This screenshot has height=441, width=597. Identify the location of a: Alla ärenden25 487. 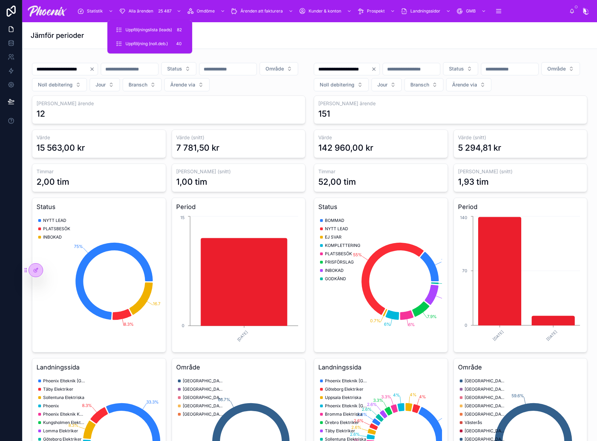
(151, 11).